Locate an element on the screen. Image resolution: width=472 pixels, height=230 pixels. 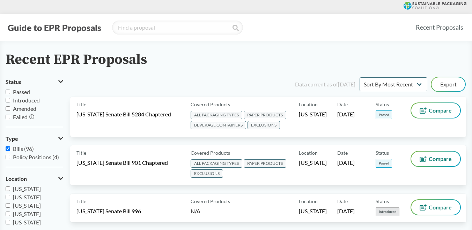
input: Introduced is located at coordinates (8, 100).